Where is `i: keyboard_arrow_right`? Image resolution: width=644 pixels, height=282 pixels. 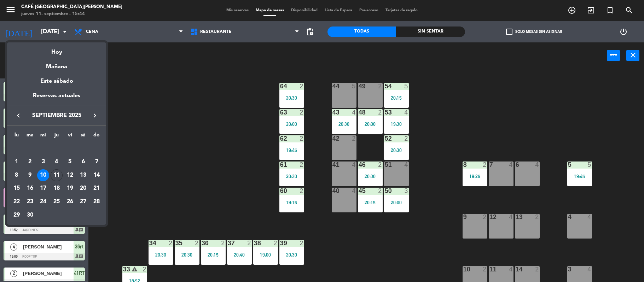 i: keyboard_arrow_right is located at coordinates (95, 116).